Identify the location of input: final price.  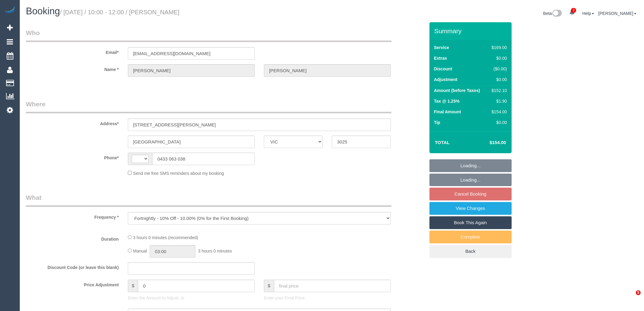
(332, 286).